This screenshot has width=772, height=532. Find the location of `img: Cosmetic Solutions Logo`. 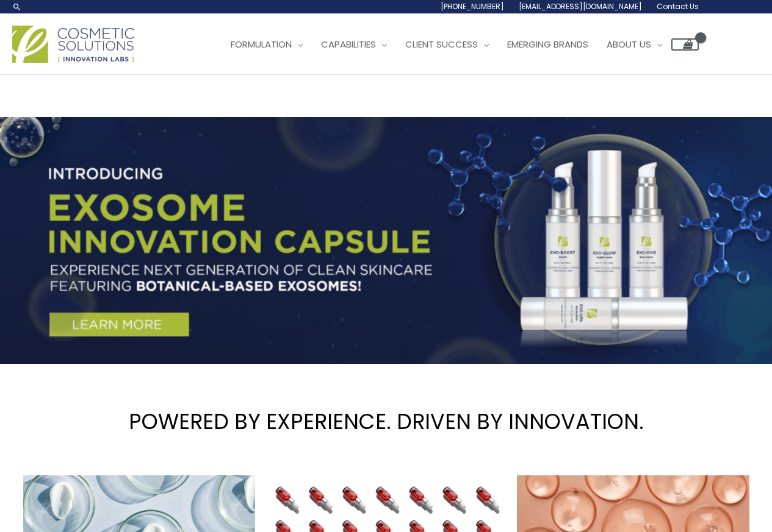

img: Cosmetic Solutions Logo is located at coordinates (73, 44).